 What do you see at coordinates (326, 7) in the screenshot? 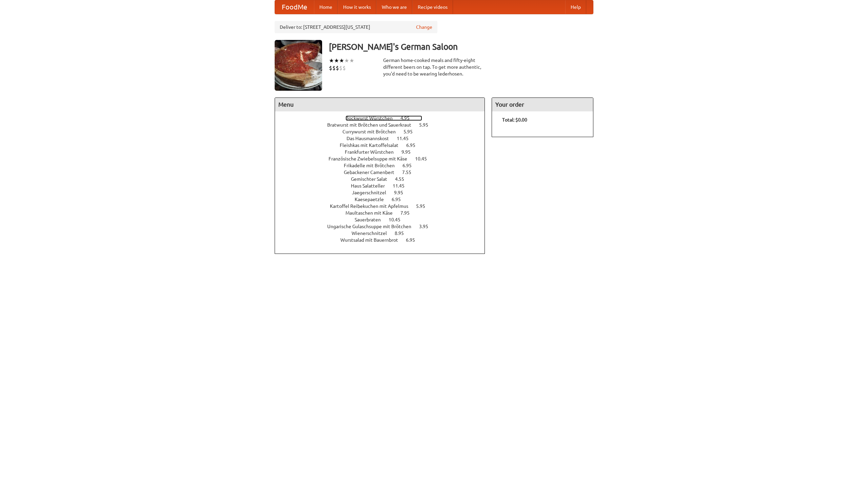
I see `a: Home` at bounding box center [326, 7].